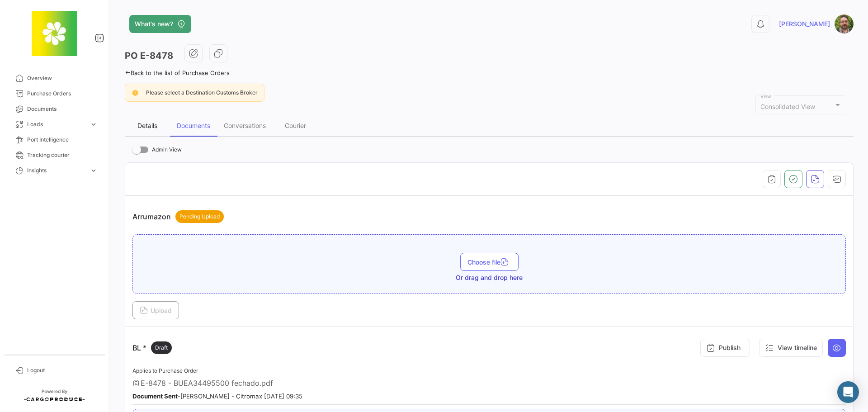 The width and height of the screenshot is (868, 412). What do you see at coordinates (489, 262) in the screenshot?
I see `span: Choose file` at bounding box center [489, 262].